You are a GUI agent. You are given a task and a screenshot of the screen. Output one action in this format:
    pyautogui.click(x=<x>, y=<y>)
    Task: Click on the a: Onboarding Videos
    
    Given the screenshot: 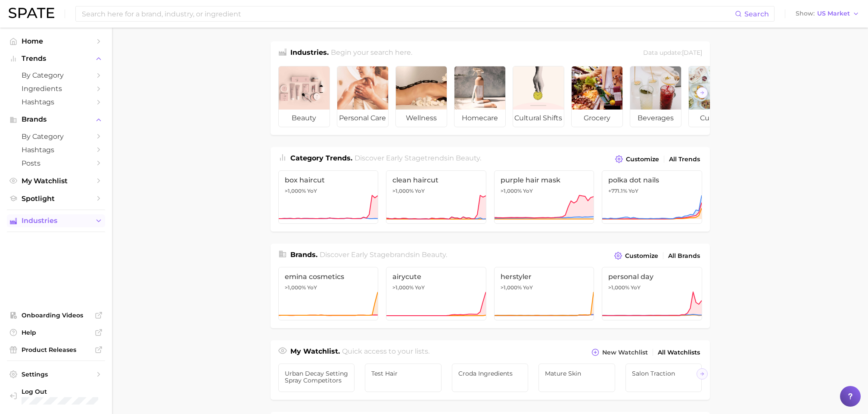 What is the action you would take?
    pyautogui.click(x=56, y=315)
    